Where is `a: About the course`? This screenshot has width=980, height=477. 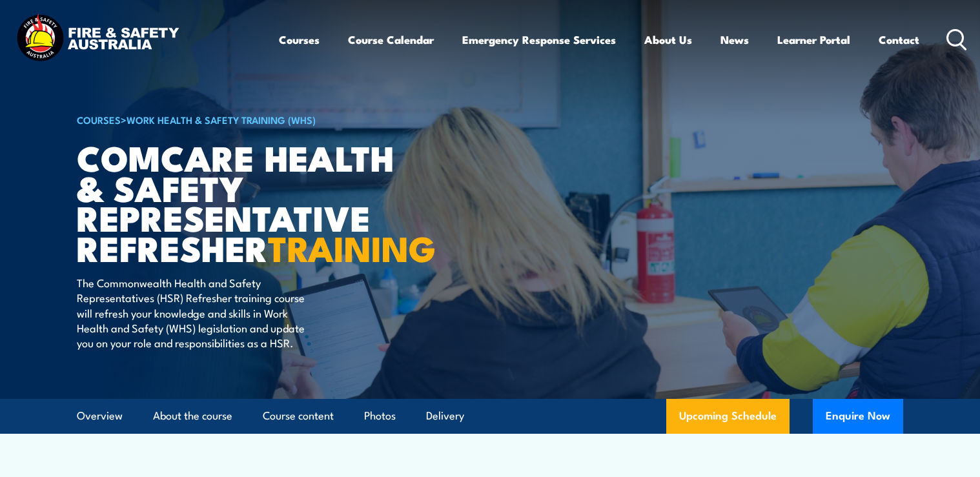
a: About the course is located at coordinates (192, 415).